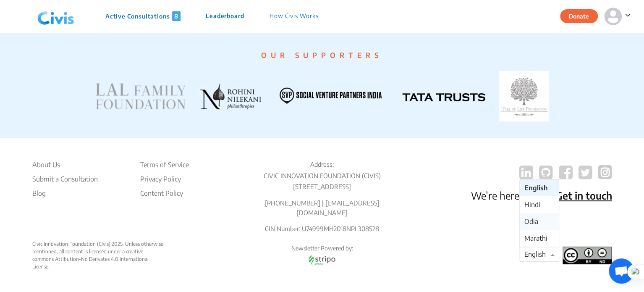 The width and height of the screenshot is (644, 292). What do you see at coordinates (164, 194) in the screenshot?
I see `li: Content Policy` at bounding box center [164, 194].